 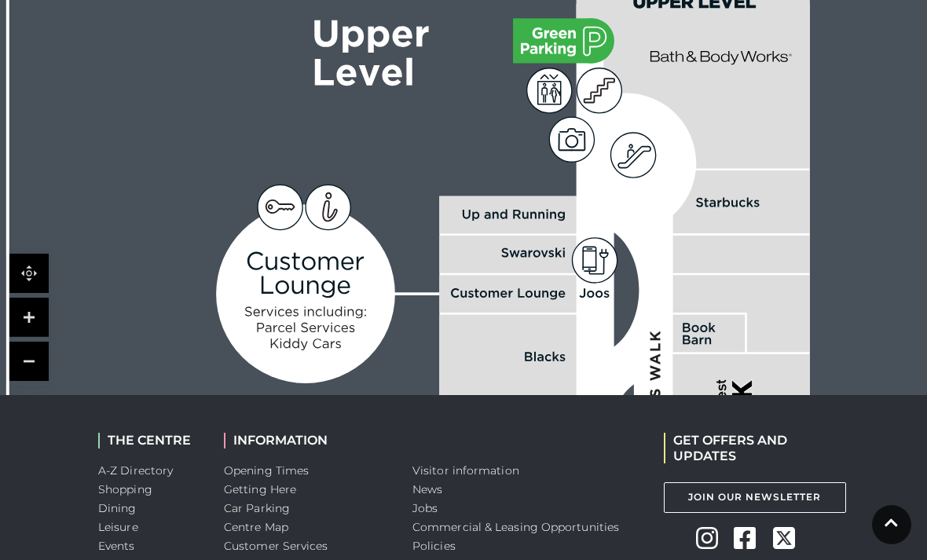 I want to click on a: Events, so click(x=116, y=546).